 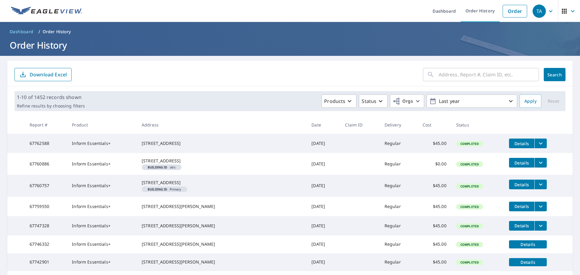 What do you see at coordinates (527, 244) in the screenshot?
I see `button: detailsBtn-67746332` at bounding box center [527, 244].